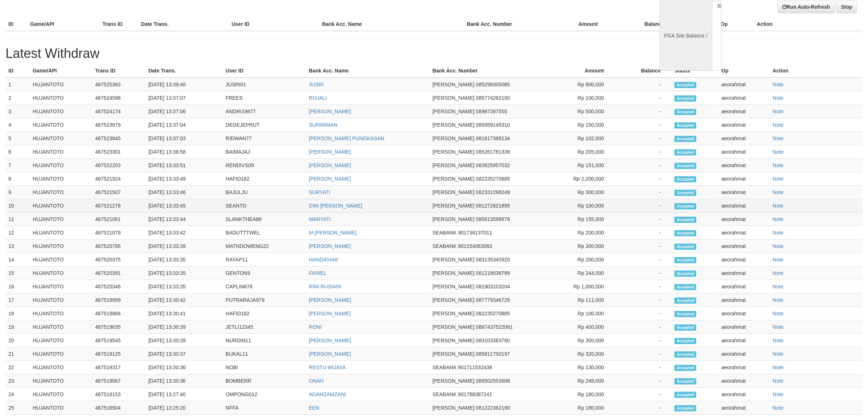 The height and width of the screenshot is (418, 868). I want to click on td: 21, so click(17, 354).